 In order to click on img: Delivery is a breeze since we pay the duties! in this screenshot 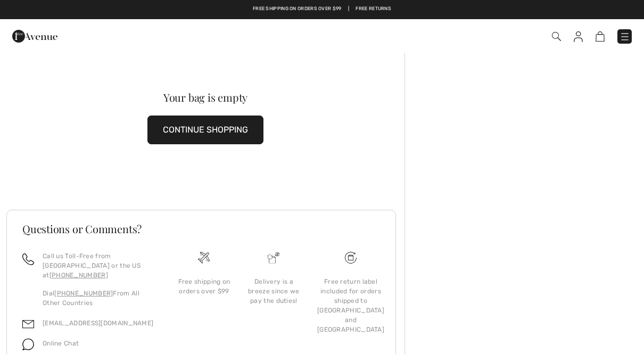, I will do `click(273, 258)`.